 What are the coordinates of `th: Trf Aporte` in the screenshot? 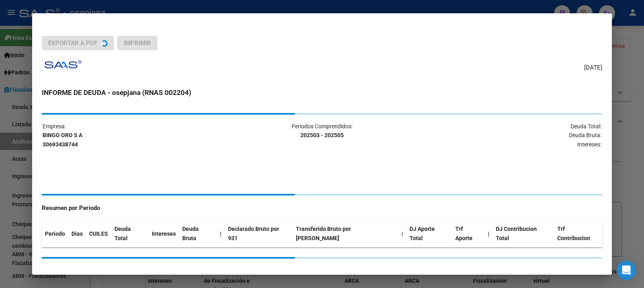 It's located at (468, 234).